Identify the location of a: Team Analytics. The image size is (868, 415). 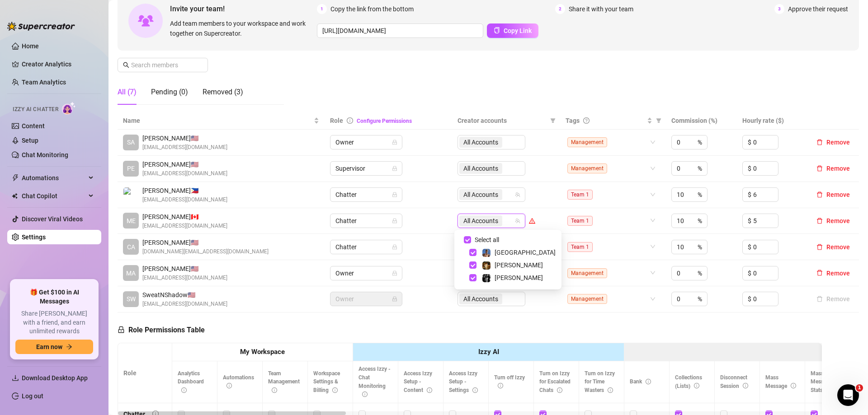
(44, 82).